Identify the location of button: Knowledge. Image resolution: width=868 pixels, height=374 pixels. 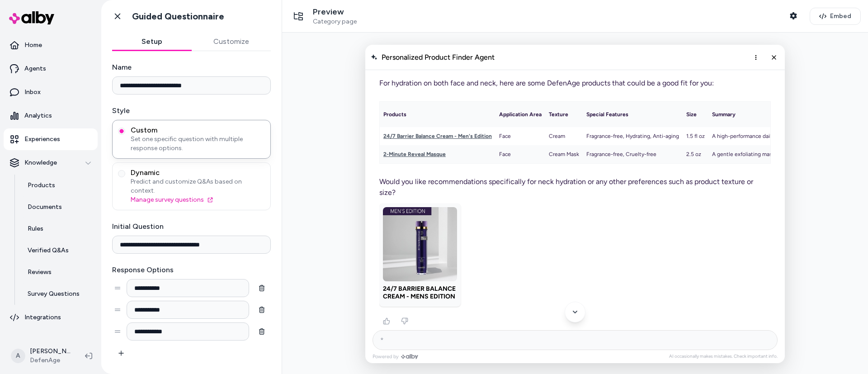
(51, 163).